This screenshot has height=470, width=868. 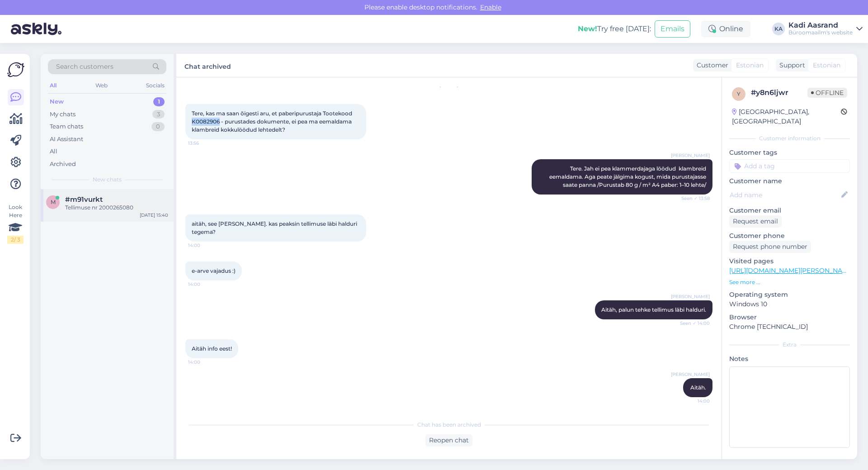 I want to click on p: Customer email, so click(x=789, y=210).